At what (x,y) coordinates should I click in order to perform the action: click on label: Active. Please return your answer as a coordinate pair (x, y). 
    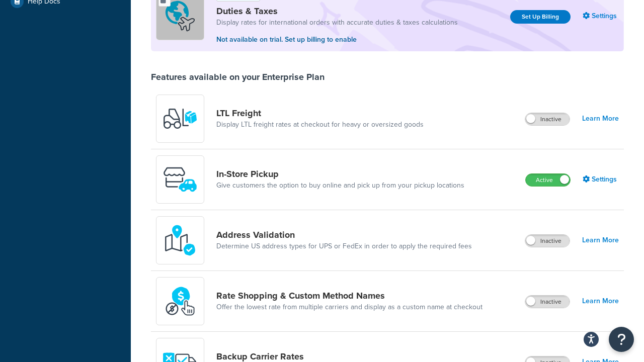
    Looking at the image, I should click on (548, 180).